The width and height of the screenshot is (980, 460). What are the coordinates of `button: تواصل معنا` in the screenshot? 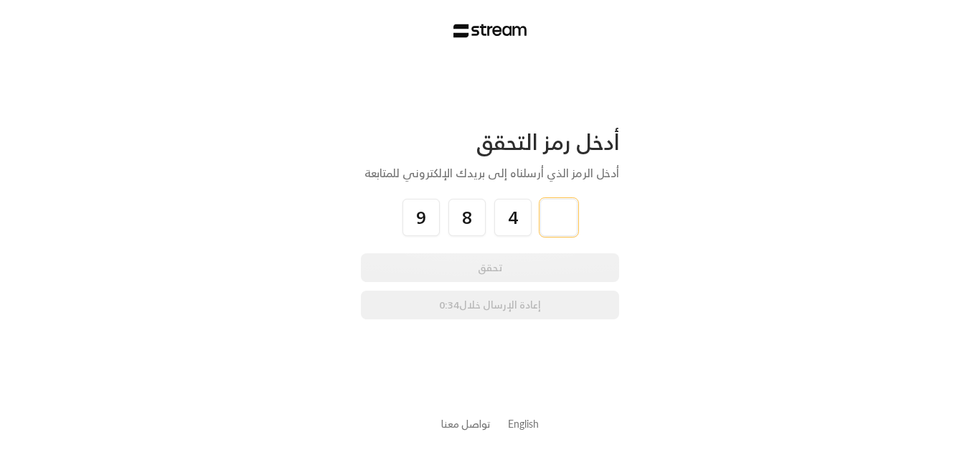 It's located at (466, 423).